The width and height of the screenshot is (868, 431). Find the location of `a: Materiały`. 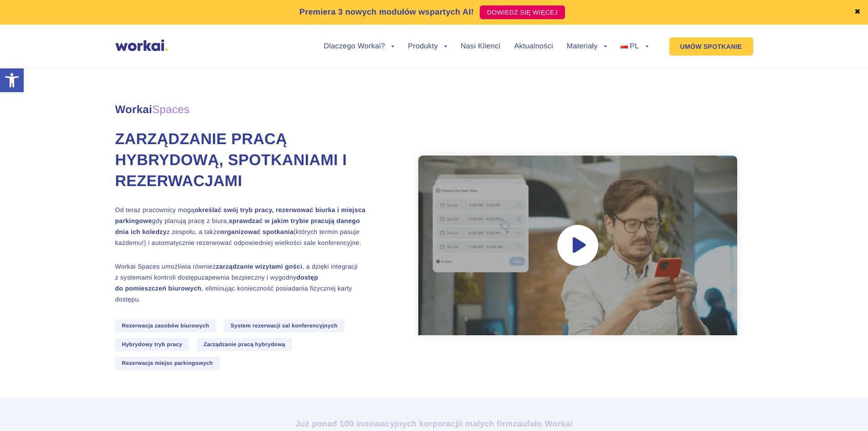

a: Materiały is located at coordinates (587, 47).